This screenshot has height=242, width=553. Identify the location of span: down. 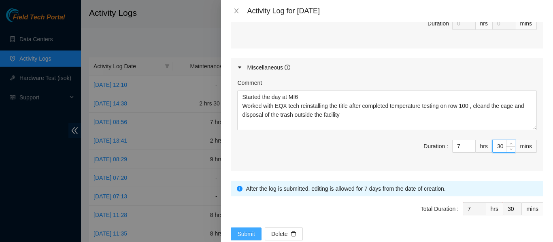
(511, 150).